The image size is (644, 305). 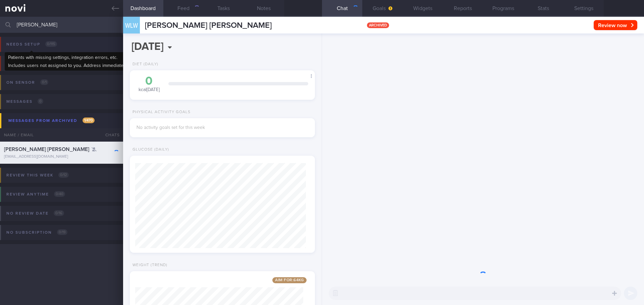 I want to click on span: archived, so click(x=378, y=25).